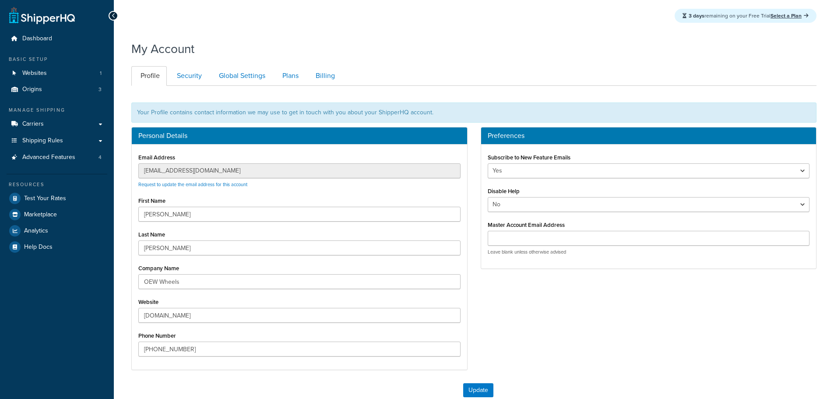 Image resolution: width=834 pixels, height=399 pixels. I want to click on li: Test Your Rates, so click(57, 198).